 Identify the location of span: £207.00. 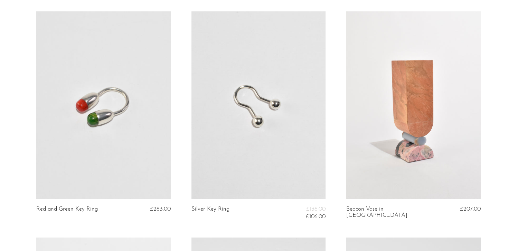
(470, 209).